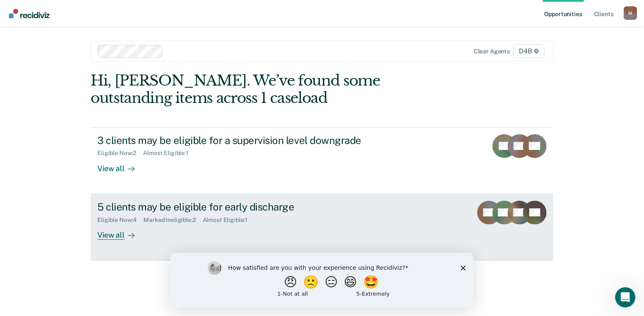 The height and width of the screenshot is (316, 644). Describe the element at coordinates (155, 15) in the screenshot. I see `div: How satisfied are you with your experience using Recidiviz?` at that location.